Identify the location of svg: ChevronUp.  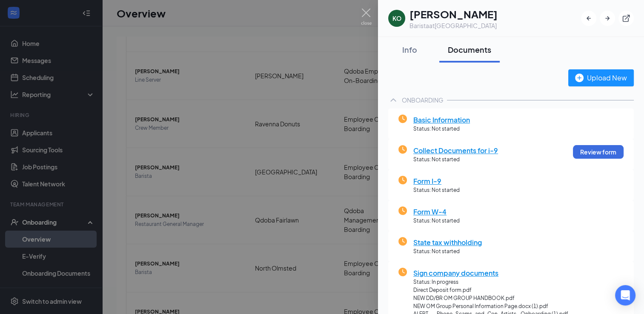
(394, 100).